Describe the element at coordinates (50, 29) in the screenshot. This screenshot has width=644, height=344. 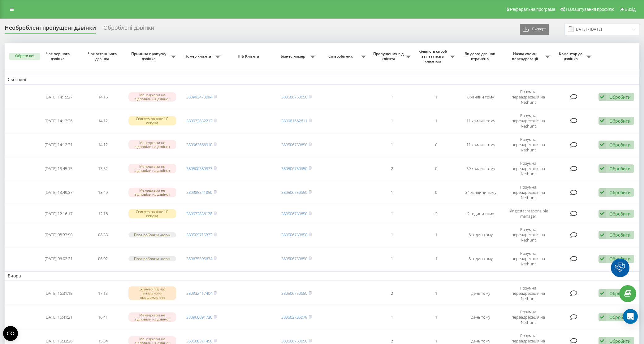
I see `div: Необроблені пропущені дзвінки` at that location.